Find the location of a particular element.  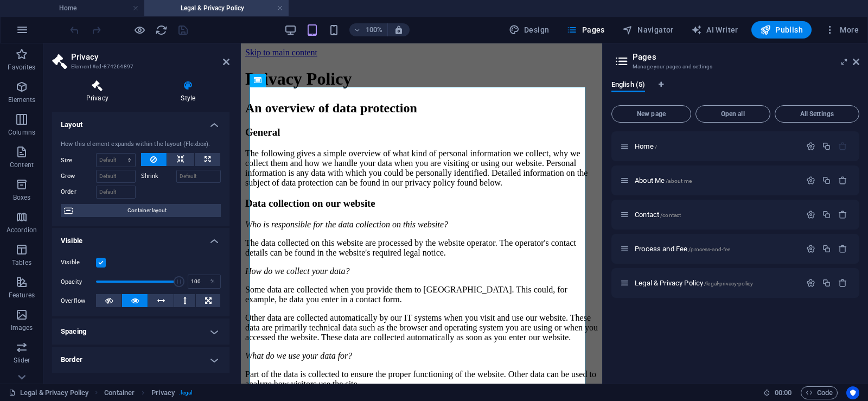

button: 100% is located at coordinates (368, 30).